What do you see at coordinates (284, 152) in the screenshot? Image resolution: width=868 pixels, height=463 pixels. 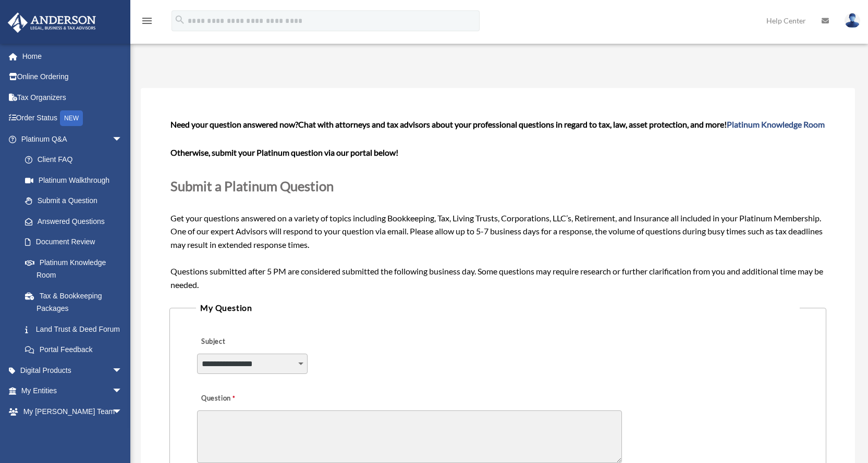 I see `b: Otherwise, submit your Platinum question via our portal below!` at bounding box center [284, 152].